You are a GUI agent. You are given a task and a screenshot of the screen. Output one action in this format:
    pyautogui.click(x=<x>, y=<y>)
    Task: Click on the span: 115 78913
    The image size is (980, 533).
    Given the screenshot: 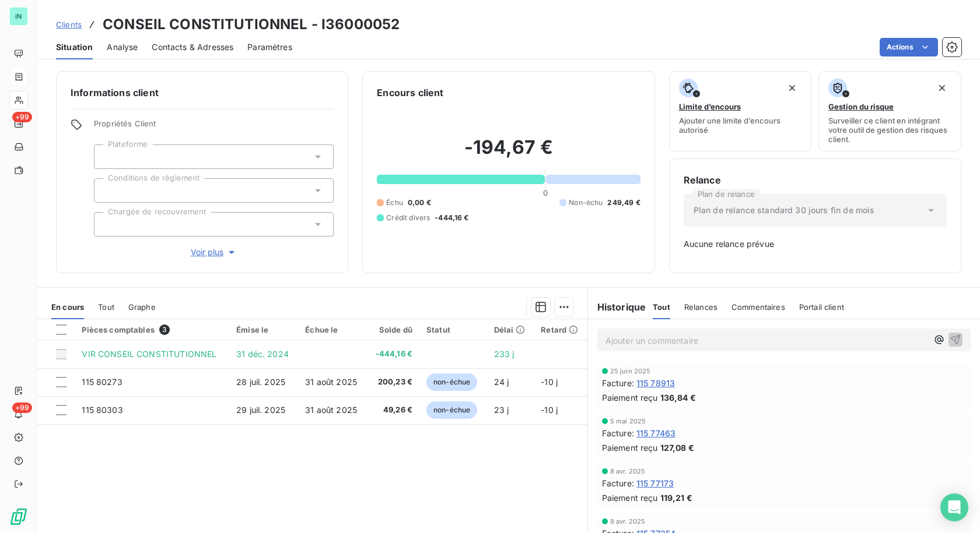 What is the action you would take?
    pyautogui.click(x=656, y=383)
    